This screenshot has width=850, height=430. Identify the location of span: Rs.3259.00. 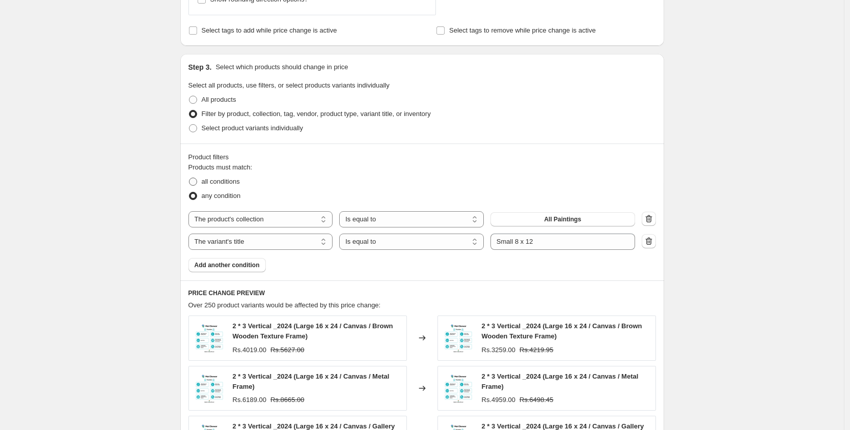
(498, 350).